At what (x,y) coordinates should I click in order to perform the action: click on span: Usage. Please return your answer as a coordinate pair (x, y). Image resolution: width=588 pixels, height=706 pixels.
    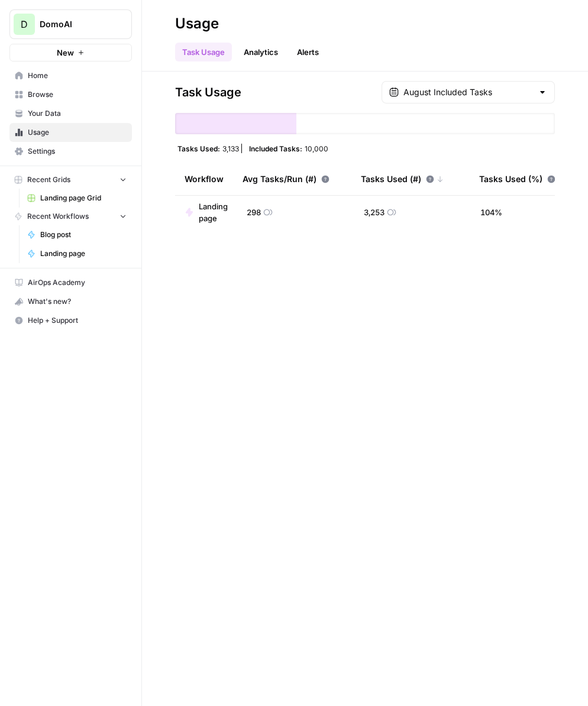
    Looking at the image, I should click on (77, 132).